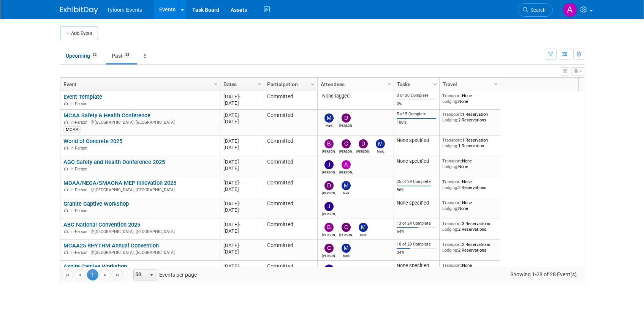 The image size is (644, 315). What do you see at coordinates (93, 142) in the screenshot?
I see `a: World of Concrete 2025` at bounding box center [93, 142].